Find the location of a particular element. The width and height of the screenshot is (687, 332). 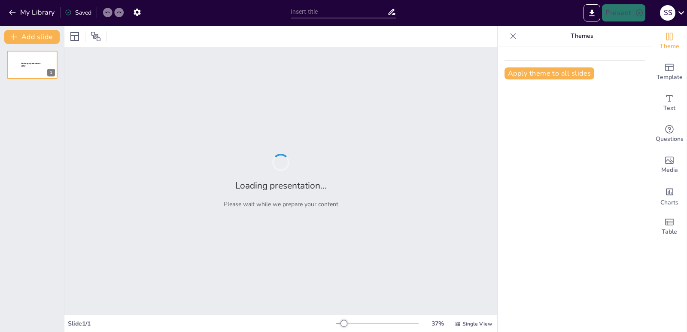

div: Get real-time input from your audience is located at coordinates (670, 134).